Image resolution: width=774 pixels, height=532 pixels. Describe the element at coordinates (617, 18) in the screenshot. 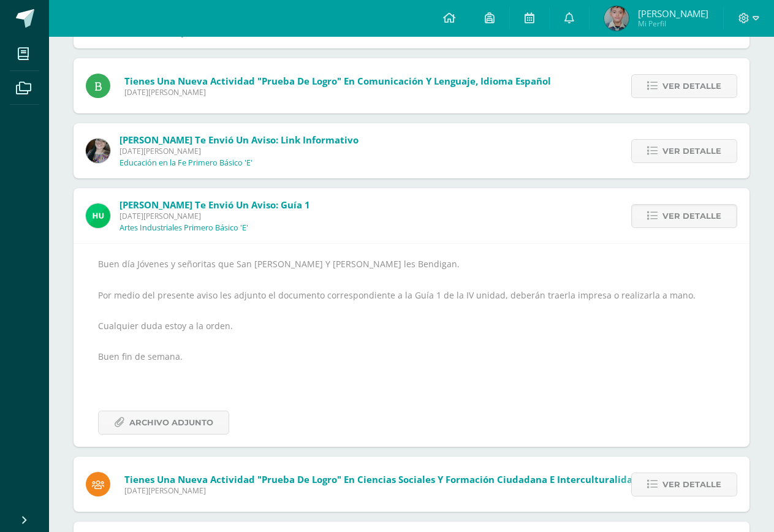

I see `img: 202614e4573f8dc58c0c575afb629b9b.png` at that location.